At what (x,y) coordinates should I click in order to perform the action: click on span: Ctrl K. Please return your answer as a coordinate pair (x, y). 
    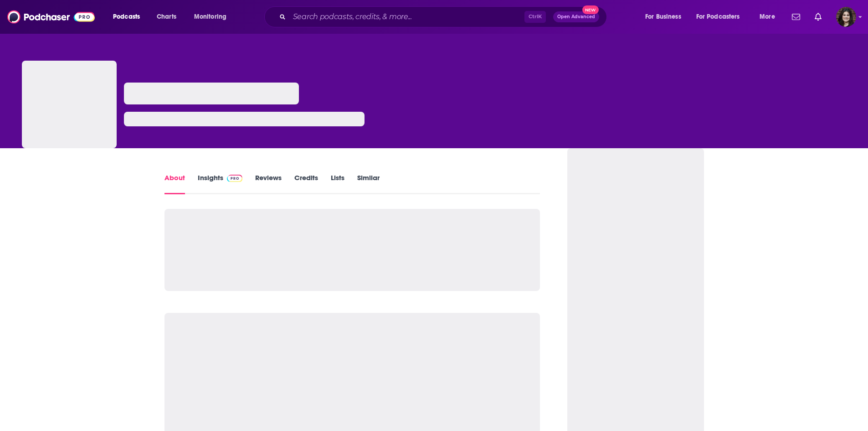
    Looking at the image, I should click on (535, 16).